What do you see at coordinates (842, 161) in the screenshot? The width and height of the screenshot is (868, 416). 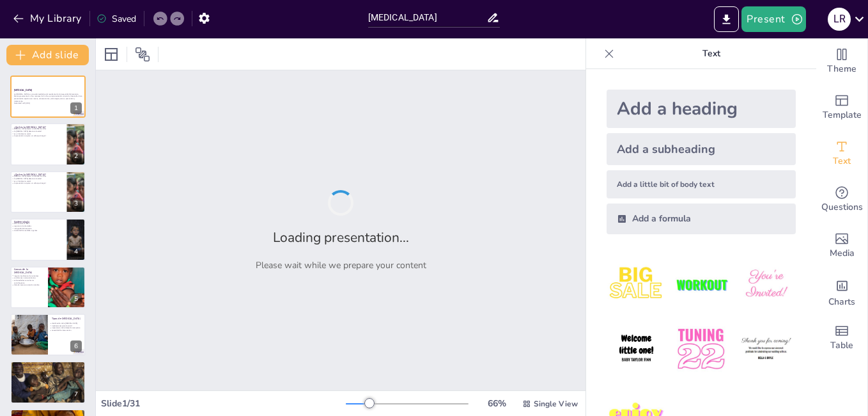 I see `span: Text` at bounding box center [842, 161].